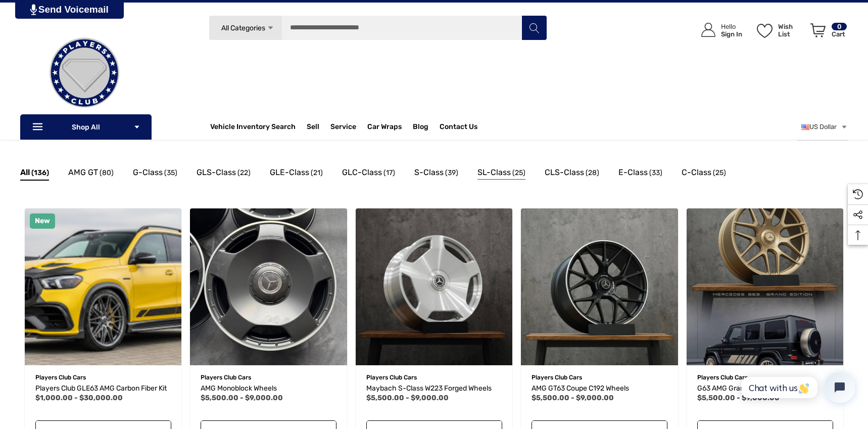  I want to click on a: Button Go To Sub Category SL-Class, so click(501, 174).